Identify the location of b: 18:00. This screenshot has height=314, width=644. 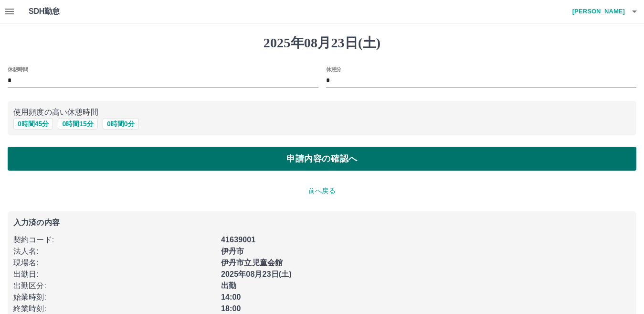
(231, 308).